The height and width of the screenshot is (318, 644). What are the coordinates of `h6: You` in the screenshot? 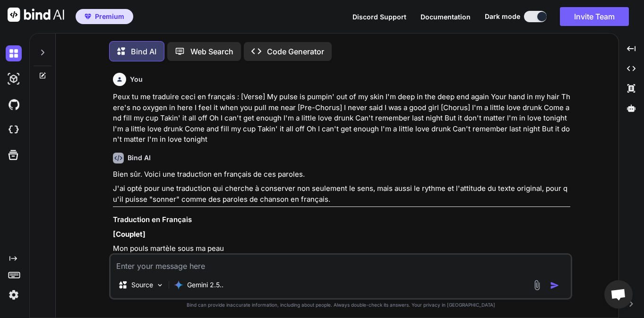 It's located at (136, 79).